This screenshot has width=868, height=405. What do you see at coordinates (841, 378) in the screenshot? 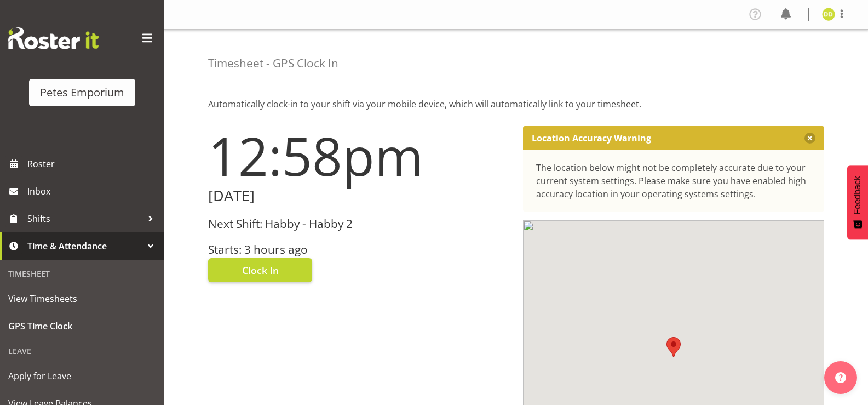
I see `img: help-xxl-2.png` at bounding box center [841, 378].